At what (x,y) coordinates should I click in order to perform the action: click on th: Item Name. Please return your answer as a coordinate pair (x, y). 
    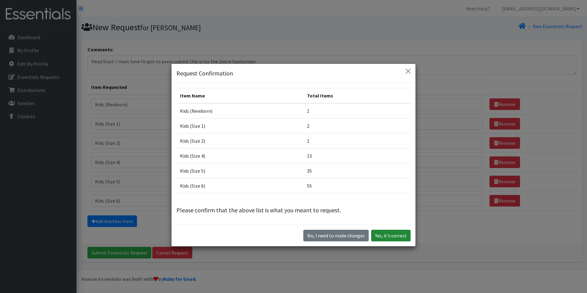
    Looking at the image, I should click on (239, 96).